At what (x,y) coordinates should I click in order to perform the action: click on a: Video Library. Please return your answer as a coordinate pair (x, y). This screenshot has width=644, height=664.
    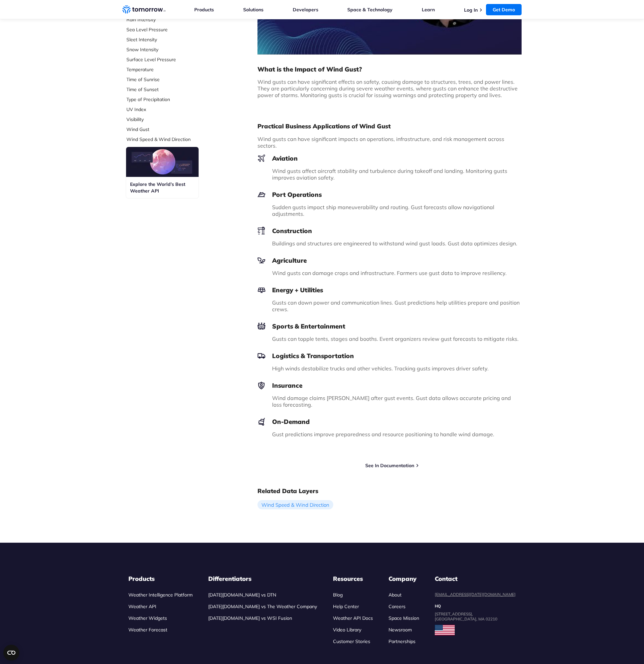
    Looking at the image, I should click on (347, 630).